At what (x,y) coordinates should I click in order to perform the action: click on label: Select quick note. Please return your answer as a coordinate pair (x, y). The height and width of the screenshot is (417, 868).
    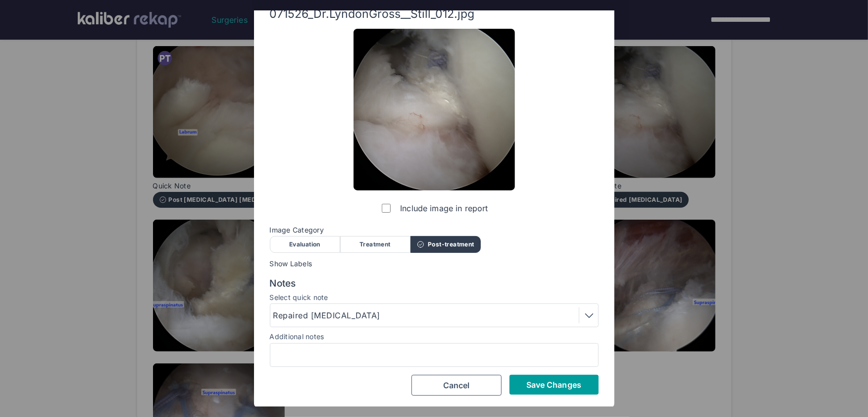
    Looking at the image, I should click on (434, 297).